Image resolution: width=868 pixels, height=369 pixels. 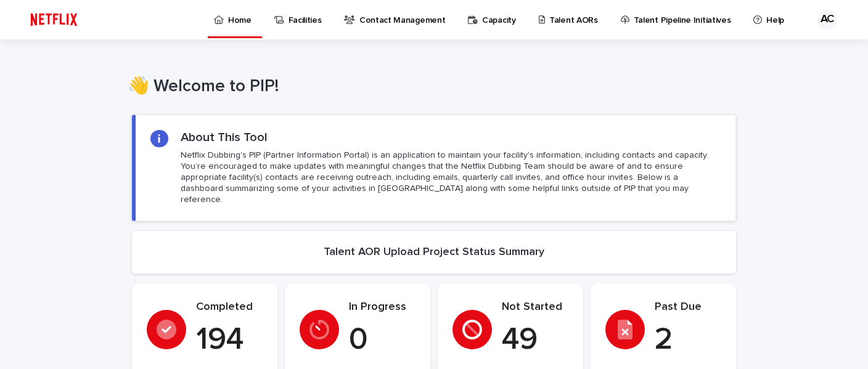 I want to click on p: Netflix Dubbing's PIP (Partner Information Portal) is an application to maintain your facility's ..., so click(x=451, y=178).